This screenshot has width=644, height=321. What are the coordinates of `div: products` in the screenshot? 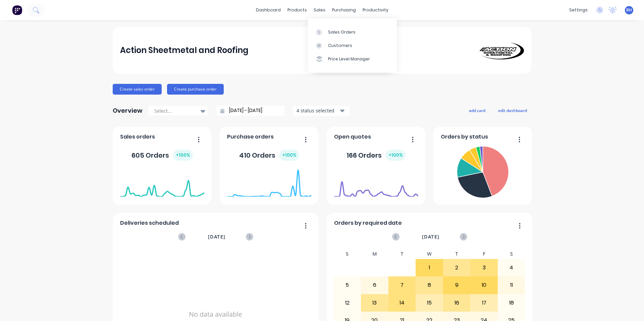 It's located at (297, 10).